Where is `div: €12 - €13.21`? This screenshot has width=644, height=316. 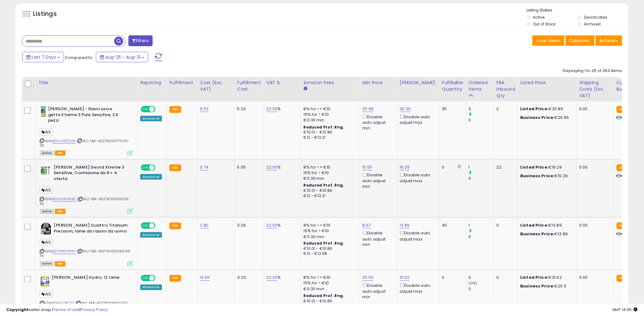 div: €12 - €13.21 is located at coordinates (330, 137).